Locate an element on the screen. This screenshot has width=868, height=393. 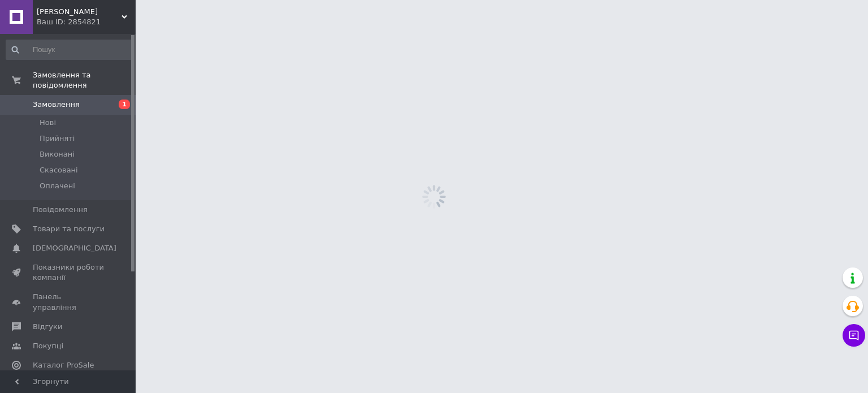
span: Прийняті is located at coordinates (57, 138).